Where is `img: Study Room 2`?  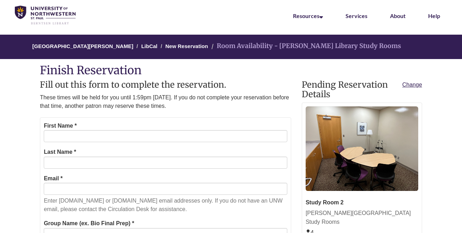
img: Study Room 2 is located at coordinates (362, 148).